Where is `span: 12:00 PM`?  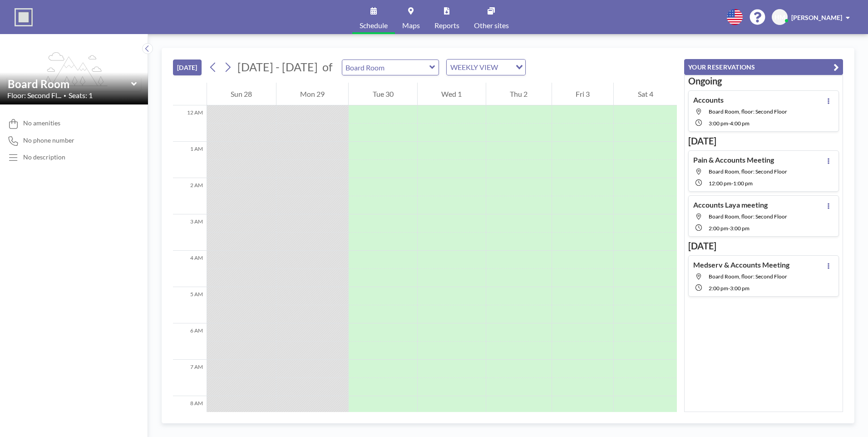 span: 12:00 PM is located at coordinates (720, 183).